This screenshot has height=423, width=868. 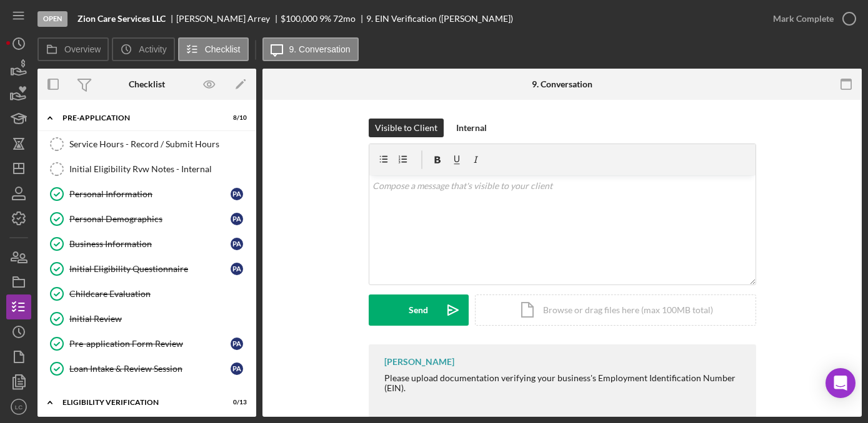 What do you see at coordinates (311, 49) in the screenshot?
I see `button: 9. Conversation` at bounding box center [311, 49].